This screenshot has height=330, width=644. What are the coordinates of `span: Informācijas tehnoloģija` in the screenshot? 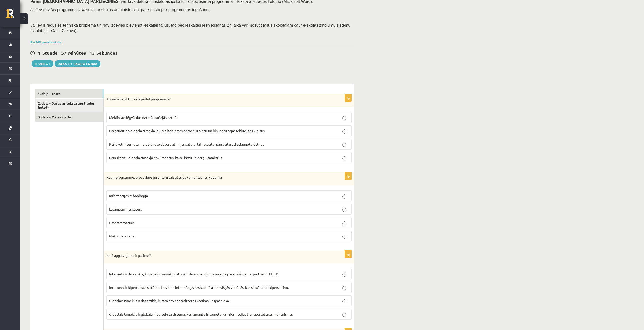 It's located at (128, 196).